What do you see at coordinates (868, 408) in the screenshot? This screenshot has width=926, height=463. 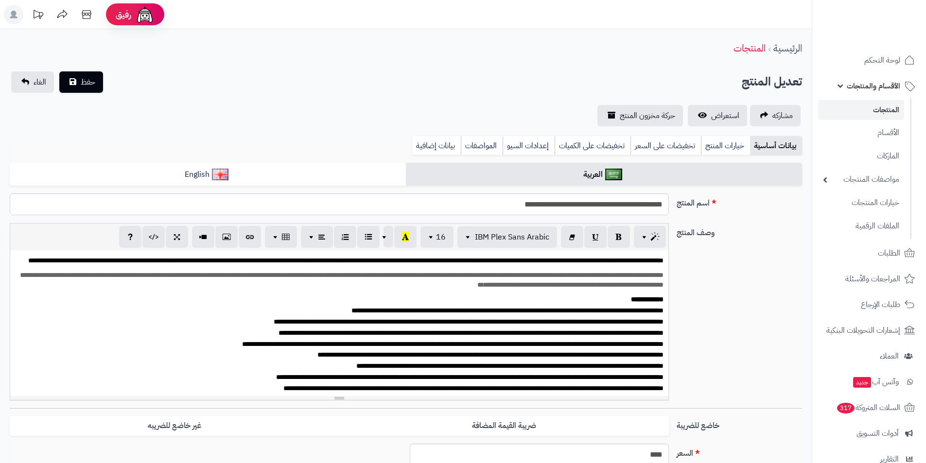 I see `span: السلات المتروكة` at bounding box center [868, 408].